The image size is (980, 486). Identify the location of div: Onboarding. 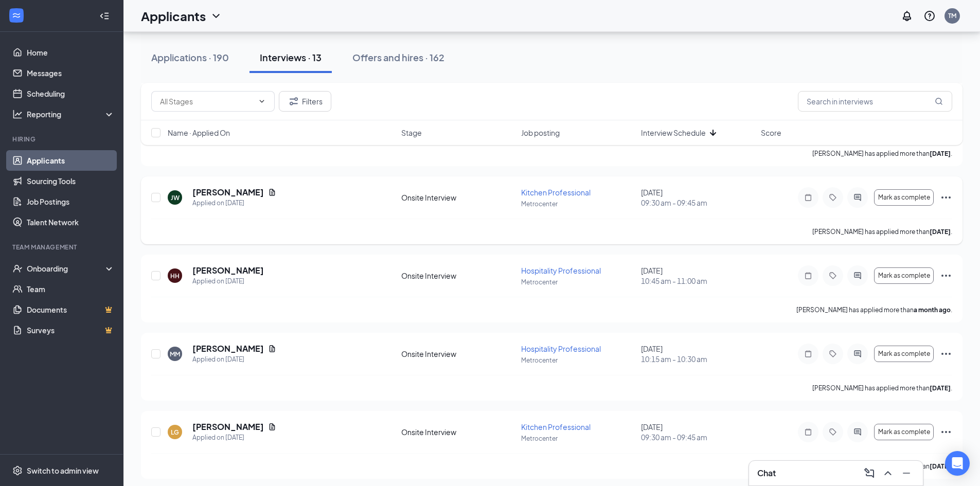
(67, 269).